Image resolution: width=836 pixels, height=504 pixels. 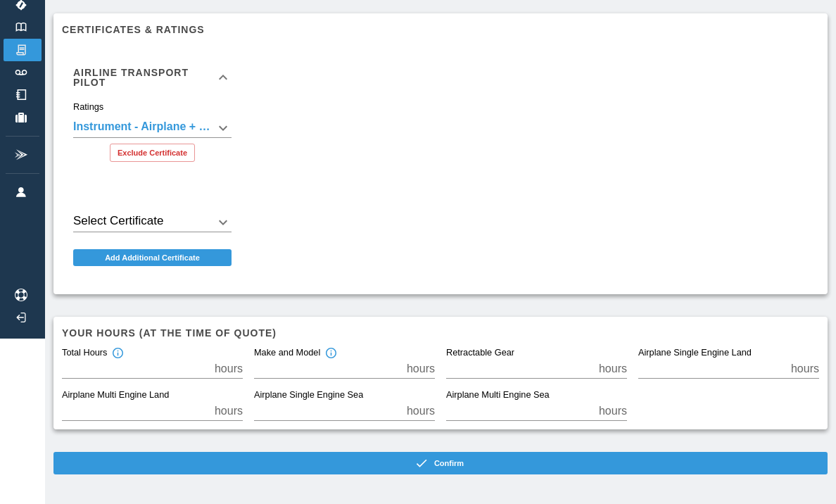 What do you see at coordinates (296, 353) in the screenshot?
I see `div: Make and Model` at bounding box center [296, 353].